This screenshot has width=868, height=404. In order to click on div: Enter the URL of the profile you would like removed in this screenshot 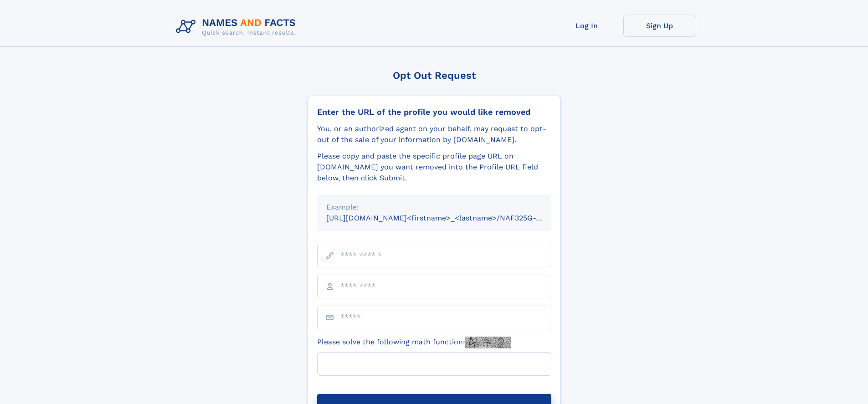, I will do `click(434, 112)`.